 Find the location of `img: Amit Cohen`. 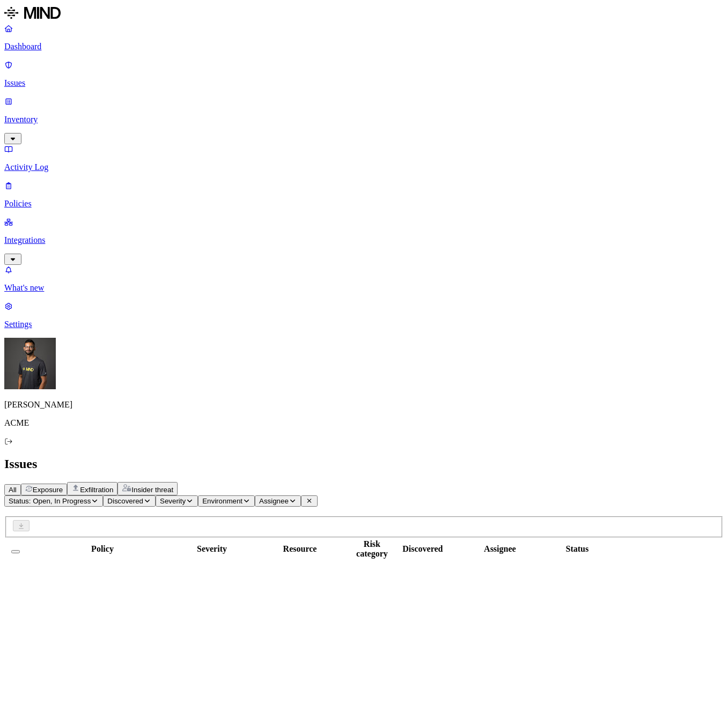

img: Amit Cohen is located at coordinates (30, 363).